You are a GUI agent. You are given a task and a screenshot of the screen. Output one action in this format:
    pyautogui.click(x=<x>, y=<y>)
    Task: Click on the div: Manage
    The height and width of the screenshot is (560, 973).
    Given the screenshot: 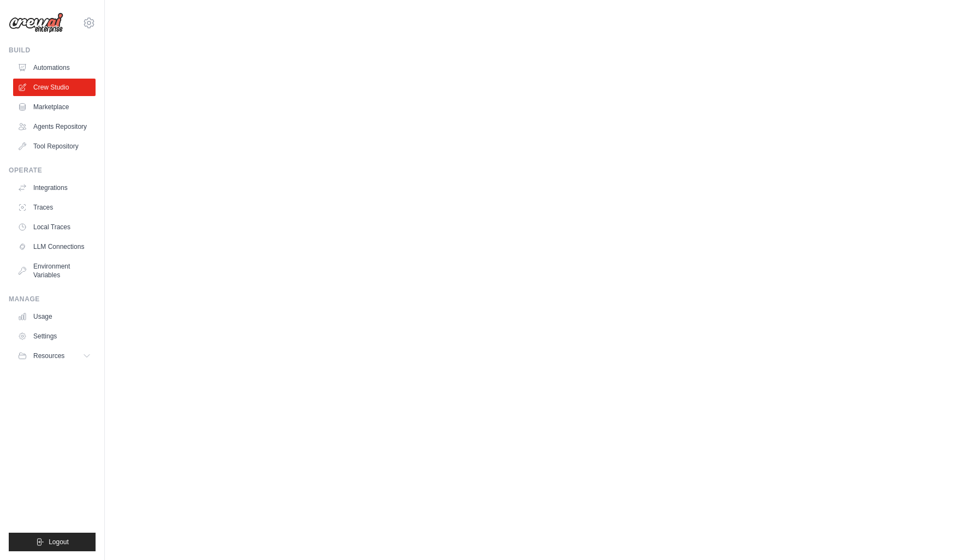 What is the action you would take?
    pyautogui.click(x=52, y=299)
    